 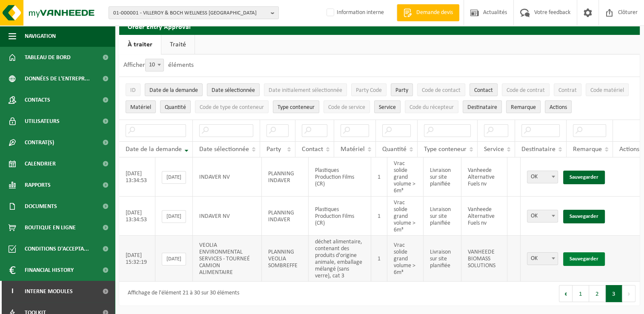 What do you see at coordinates (388, 107) in the screenshot?
I see `button: ServiceService: Activate to sort` at bounding box center [388, 107].